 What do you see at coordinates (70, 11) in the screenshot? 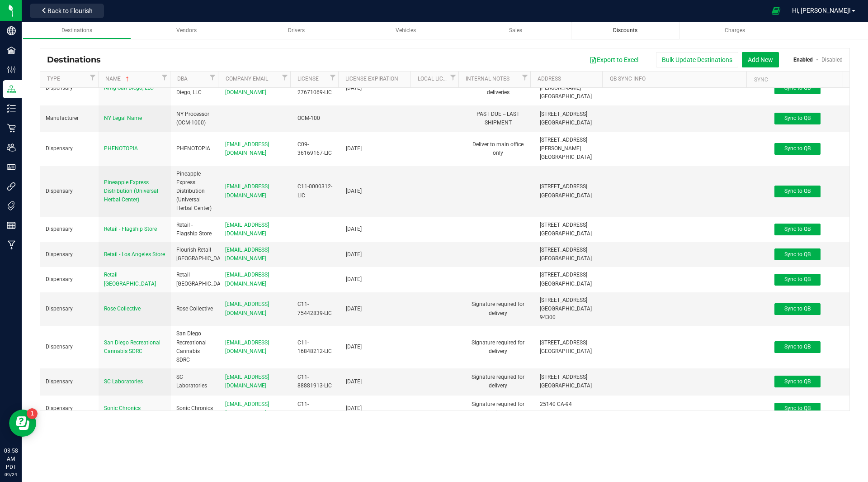
I see `span: Back to Flourish` at bounding box center [70, 11].